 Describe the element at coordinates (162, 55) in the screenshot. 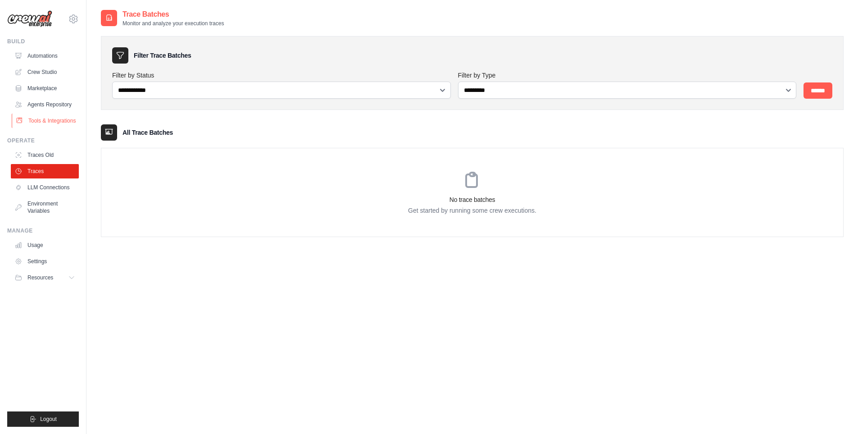

I see `h3: Filter Trace Batches` at that location.